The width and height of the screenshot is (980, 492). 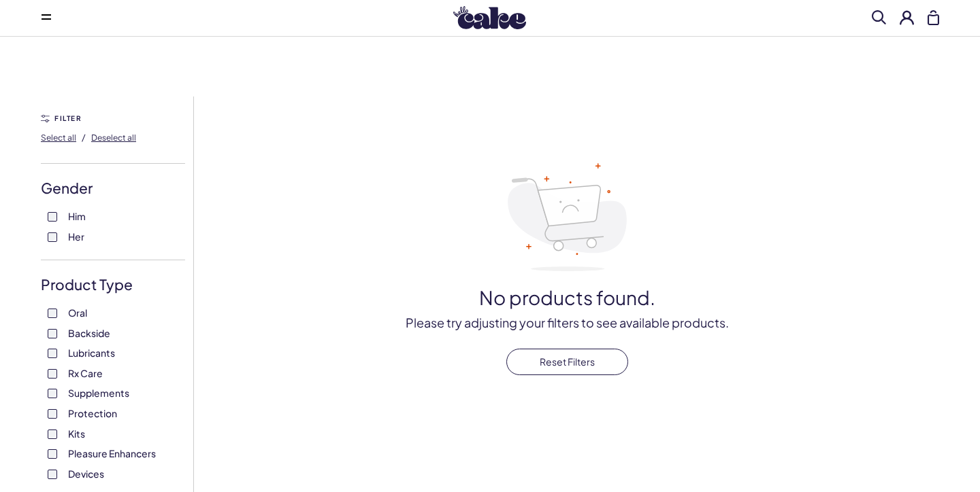 What do you see at coordinates (77, 312) in the screenshot?
I see `span: Oral` at bounding box center [77, 312].